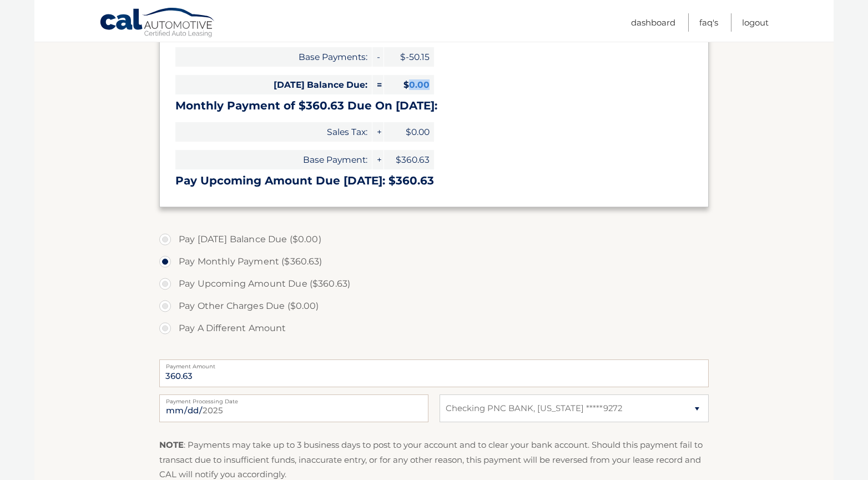  Describe the element at coordinates (434, 306) in the screenshot. I see `label: Pay Other Charges Due ($0.00)` at that location.